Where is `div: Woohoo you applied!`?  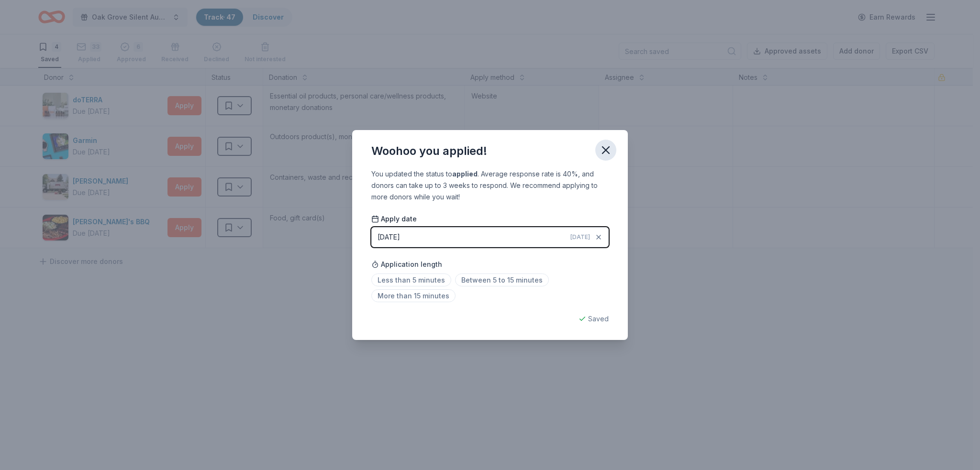
div: Woohoo you applied! is located at coordinates (429, 151).